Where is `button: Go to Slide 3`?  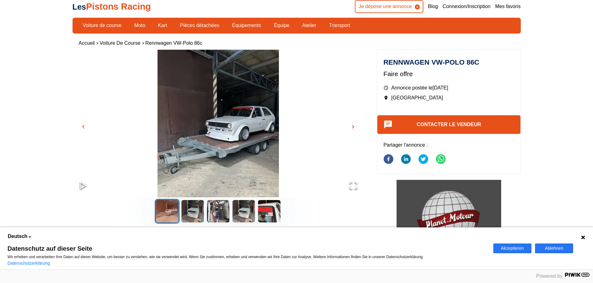
button: Go to Slide 3 is located at coordinates (218, 212).